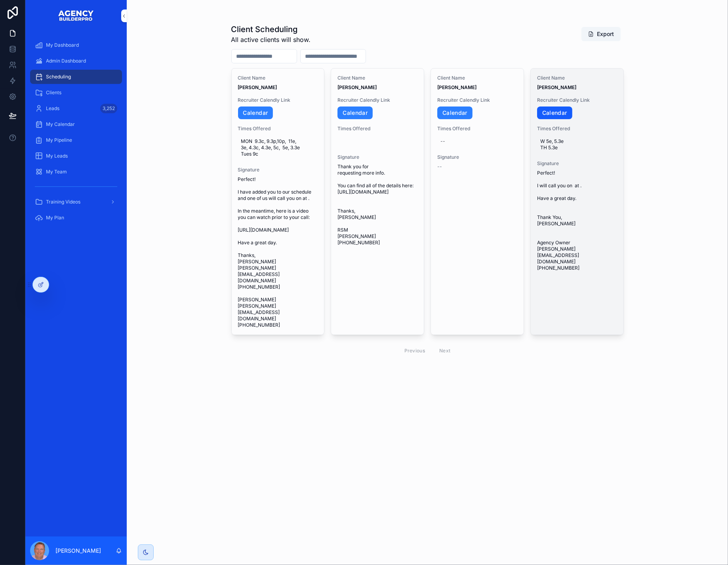 The width and height of the screenshot is (728, 565). Describe the element at coordinates (60, 124) in the screenshot. I see `span: My Calendar` at that location.